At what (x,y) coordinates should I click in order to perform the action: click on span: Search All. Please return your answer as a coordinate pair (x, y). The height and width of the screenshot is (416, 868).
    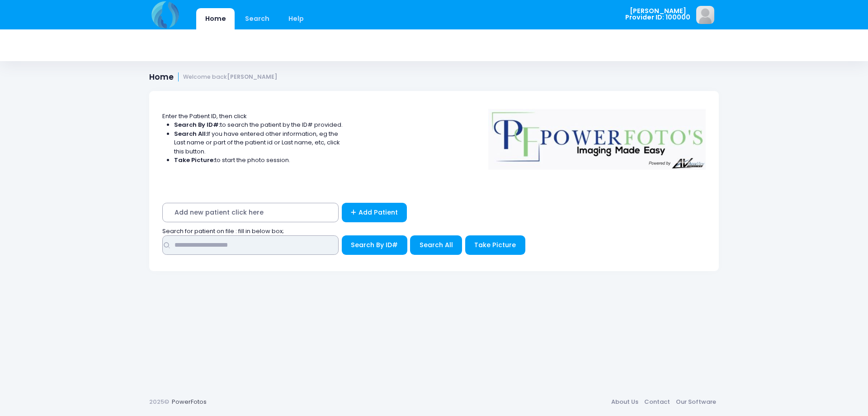
    Looking at the image, I should click on (436, 245).